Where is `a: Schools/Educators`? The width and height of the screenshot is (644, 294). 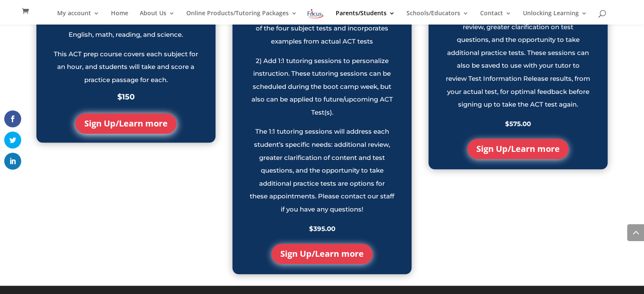
a: Schools/Educators is located at coordinates (437, 17).